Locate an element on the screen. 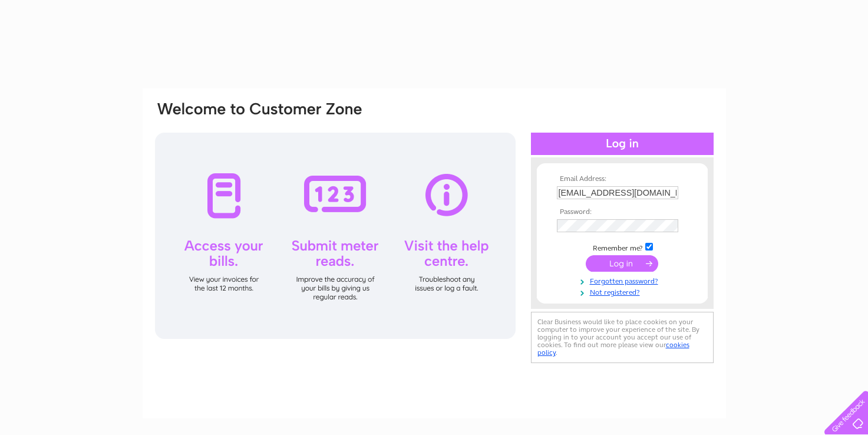 The height and width of the screenshot is (435, 868). th: Email Address: is located at coordinates (622, 180).